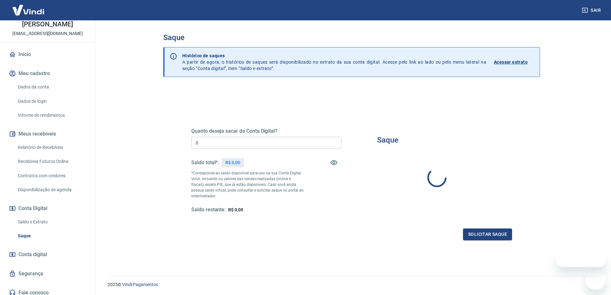 The image size is (611, 295). What do you see at coordinates (140, 285) in the screenshot?
I see `a: Vindi Pagamentos` at bounding box center [140, 285].